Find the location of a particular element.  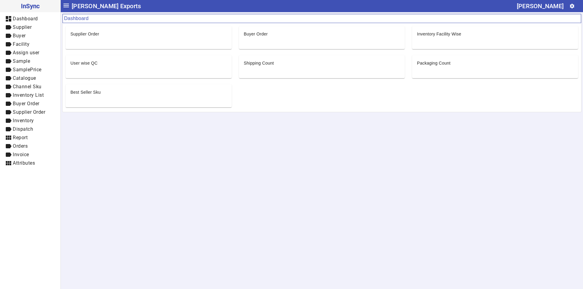

span: Buyer Order is located at coordinates (26, 104).